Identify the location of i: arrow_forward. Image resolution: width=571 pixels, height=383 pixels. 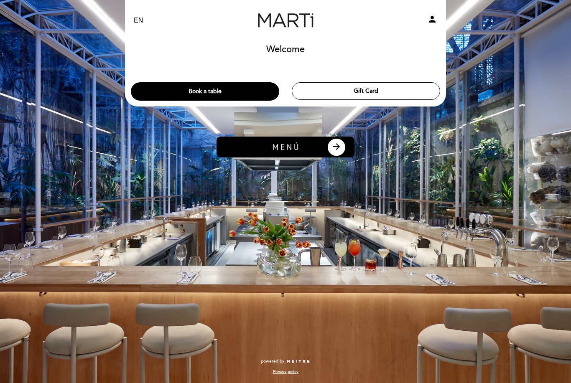
(336, 147).